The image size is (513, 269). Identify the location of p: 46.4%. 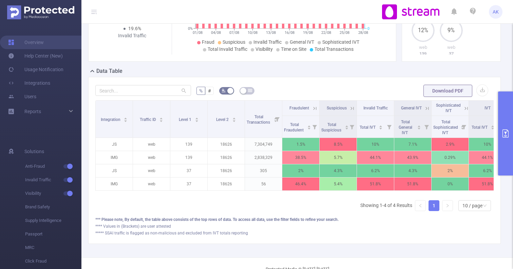
(301, 184).